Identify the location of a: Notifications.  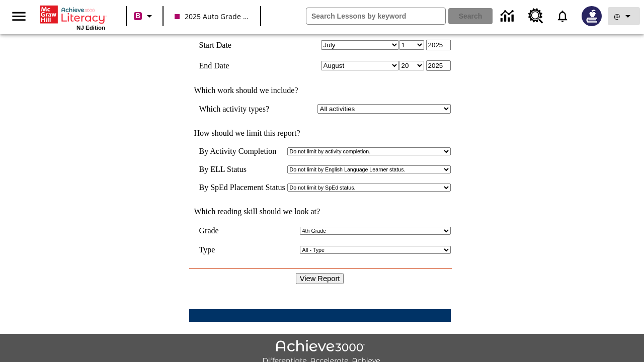
(562, 16).